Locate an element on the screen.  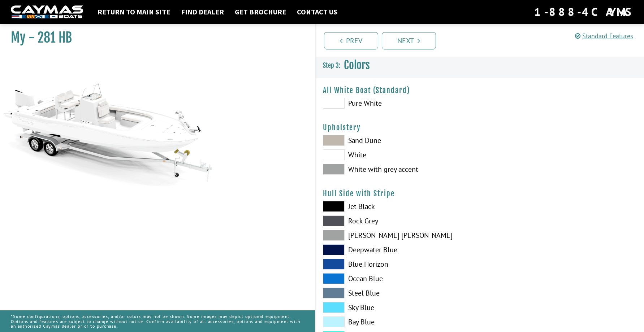
a: Prev is located at coordinates (351, 41).